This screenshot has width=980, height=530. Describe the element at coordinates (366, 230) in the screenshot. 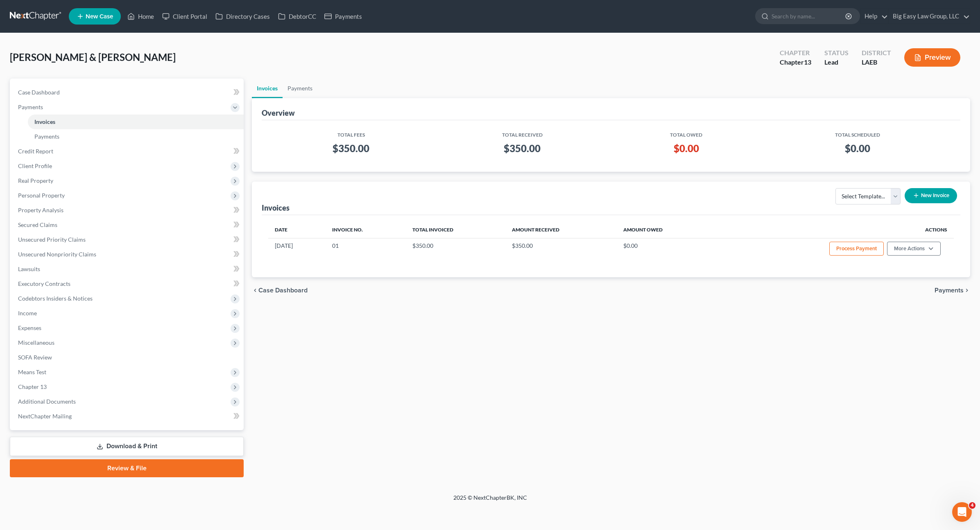

I see `th: Invoice No.` at that location.